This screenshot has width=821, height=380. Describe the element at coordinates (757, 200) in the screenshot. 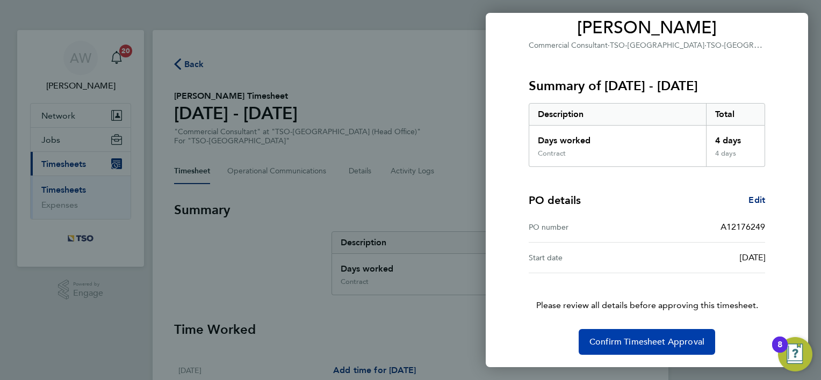

I see `a: Edit` at that location.